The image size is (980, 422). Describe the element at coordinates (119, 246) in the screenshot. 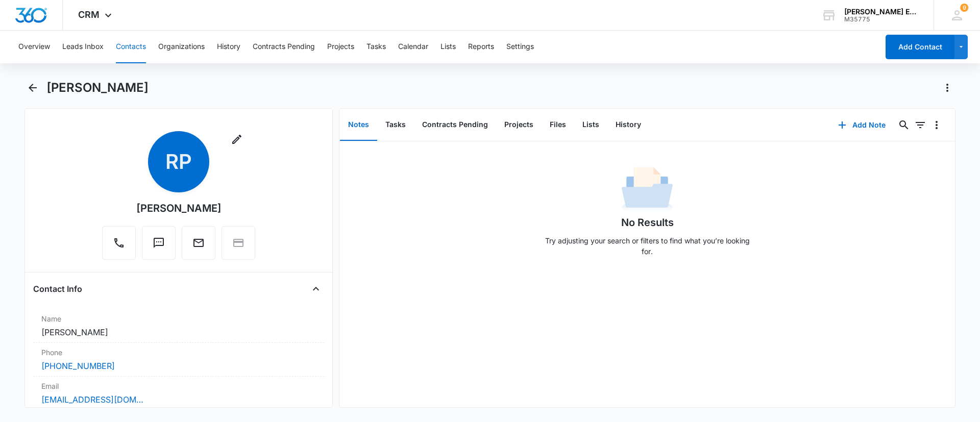

I see `a: Call` at that location.